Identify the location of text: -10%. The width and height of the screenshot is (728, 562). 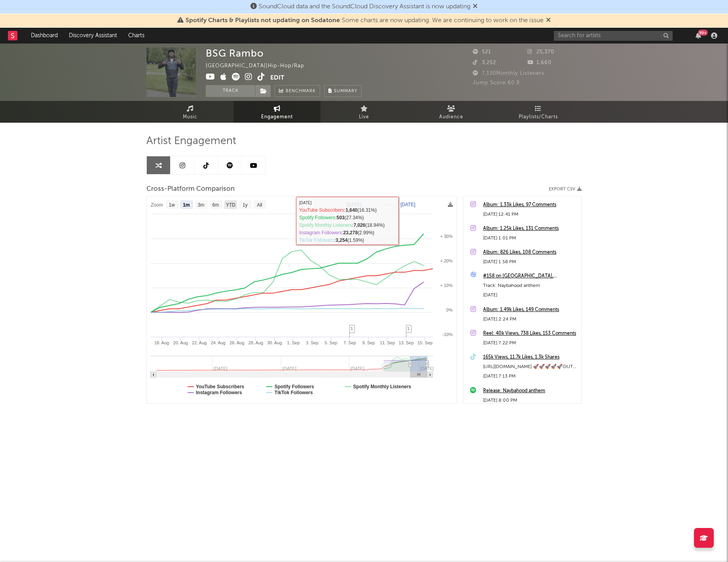
(447, 334).